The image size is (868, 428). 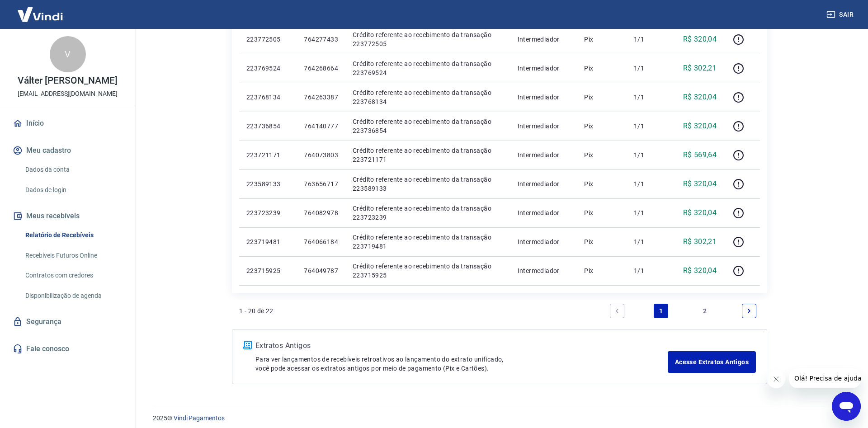 What do you see at coordinates (427, 69) in the screenshot?
I see `p: Crédito referente ao recebimento da transação 223769524` at bounding box center [427, 69].